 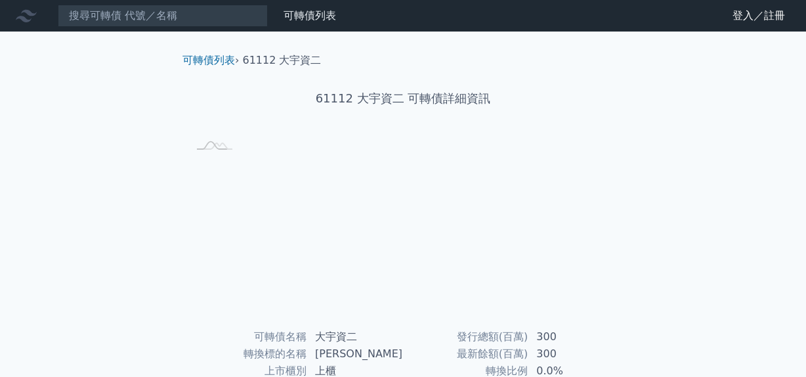 I want to click on td: 最新餘額(百萬), so click(x=466, y=354).